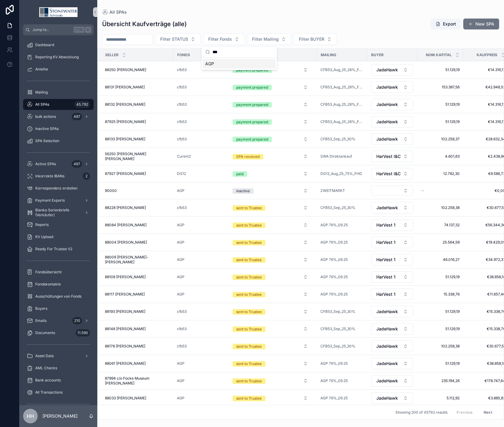 Image resolution: width=504 pixels, height=427 pixels. What do you see at coordinates (440, 174) in the screenshot?
I see `a: 12.782,30` at bounding box center [440, 174].